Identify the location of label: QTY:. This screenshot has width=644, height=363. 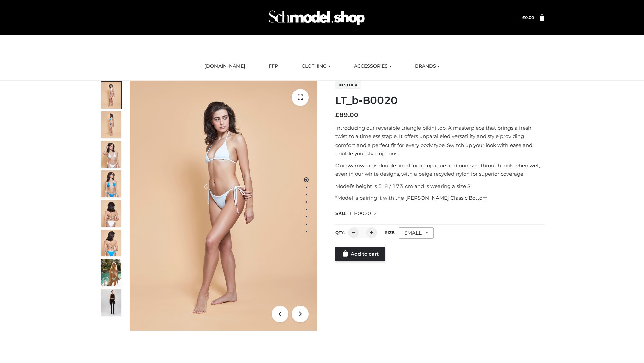
(340, 232).